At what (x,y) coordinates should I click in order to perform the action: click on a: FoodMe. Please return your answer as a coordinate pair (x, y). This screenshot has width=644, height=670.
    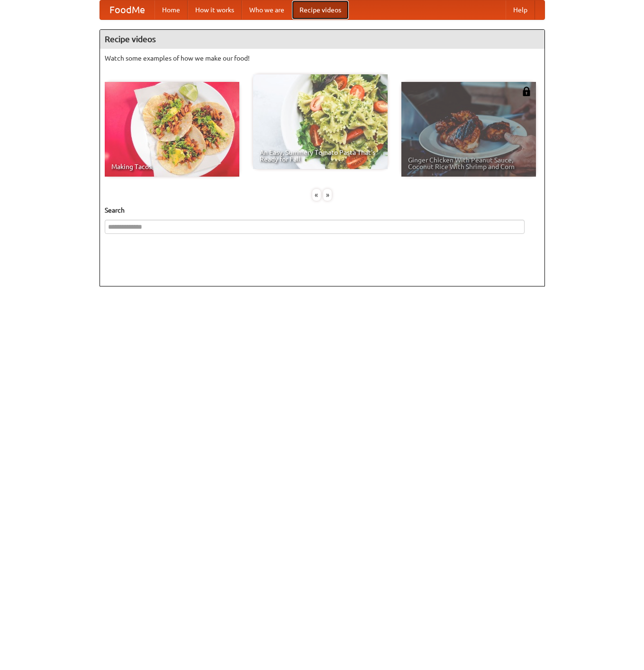
    Looking at the image, I should click on (127, 10).